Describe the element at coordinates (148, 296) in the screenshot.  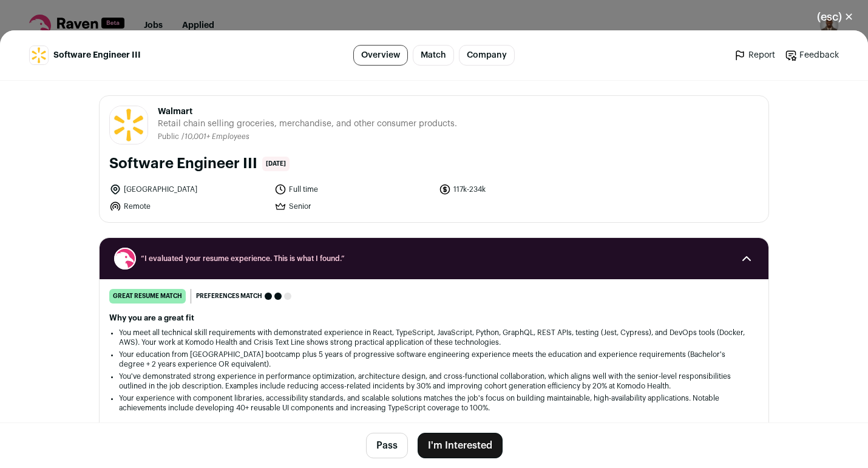
I see `div: great resume match` at that location.